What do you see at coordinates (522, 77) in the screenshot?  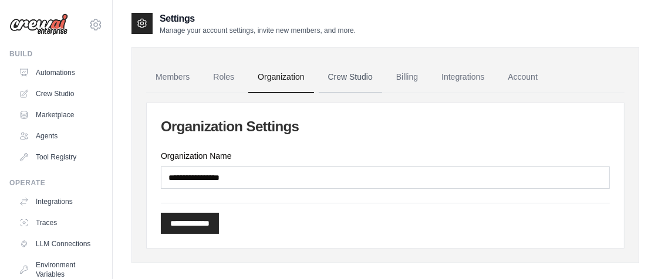 I see `a: Account` at bounding box center [522, 77].